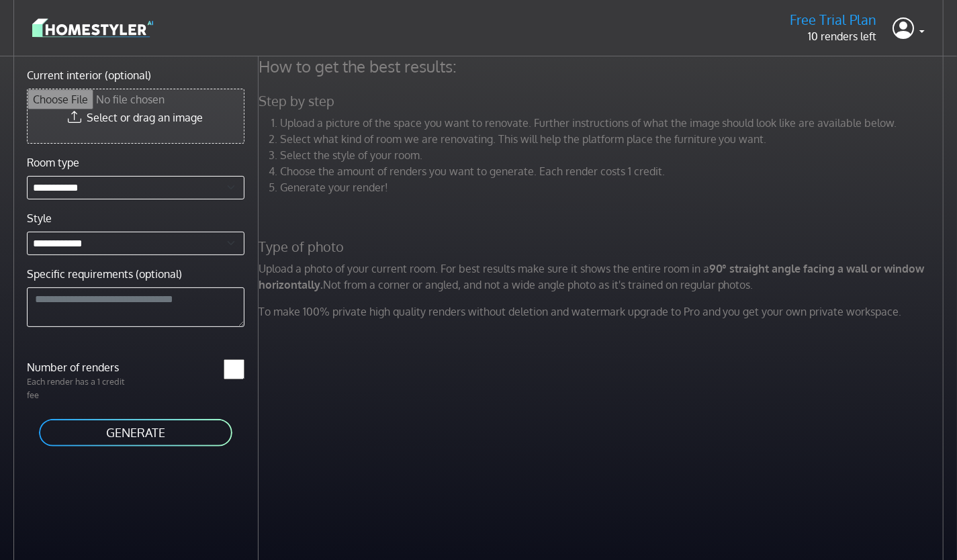 The height and width of the screenshot is (560, 957). I want to click on p: To make 100% private high quality renders without deletion and watermark upgrade to Pro and you g..., so click(603, 312).